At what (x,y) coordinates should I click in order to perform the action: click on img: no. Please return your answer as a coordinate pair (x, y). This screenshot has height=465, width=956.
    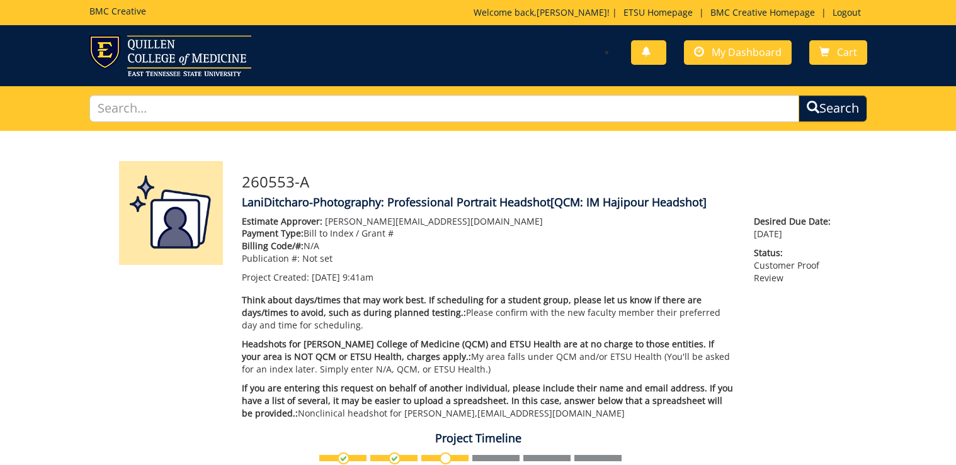
    Looking at the image, I should click on (445, 458).